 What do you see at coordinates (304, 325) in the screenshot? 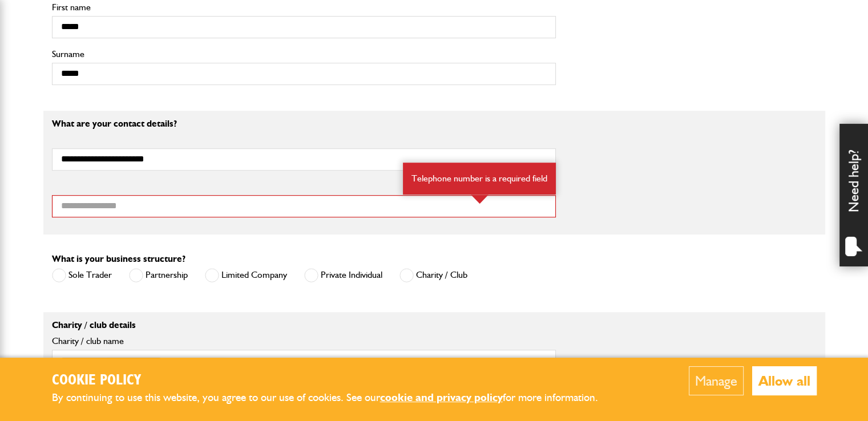
I see `p: Charity / club details` at bounding box center [304, 325].